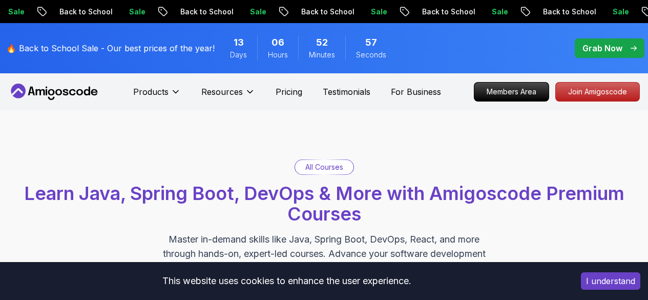  I want to click on span: Learn Java, Spring Boot, DevOps & More with Amigoscode Premium Courses, so click(324, 203).